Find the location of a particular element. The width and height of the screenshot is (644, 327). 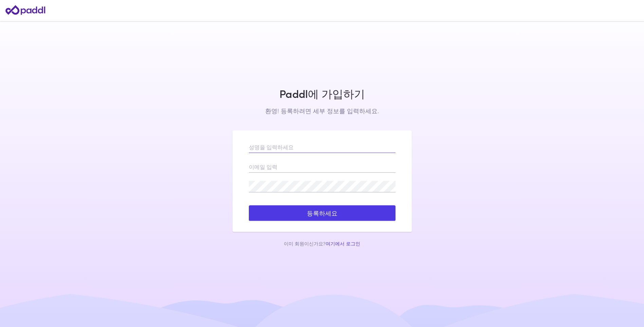

button: 등록하세요 is located at coordinates (322, 213).